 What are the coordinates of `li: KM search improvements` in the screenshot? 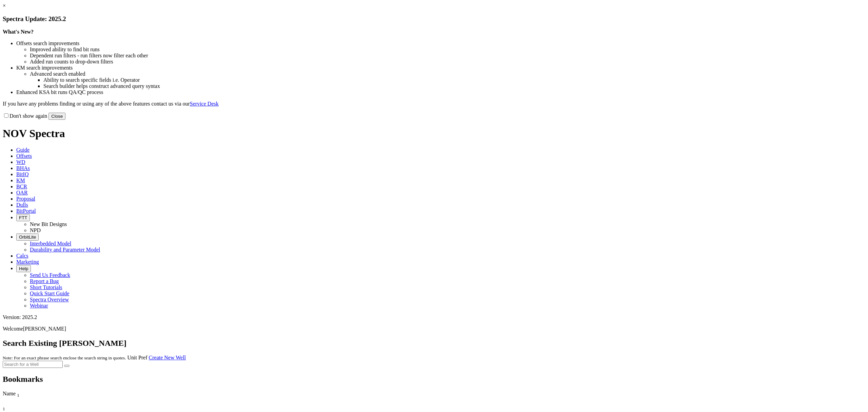 It's located at (441, 68).